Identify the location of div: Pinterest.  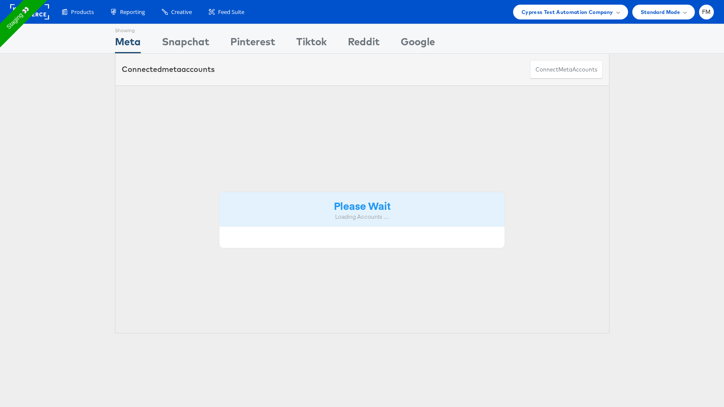
(253, 44).